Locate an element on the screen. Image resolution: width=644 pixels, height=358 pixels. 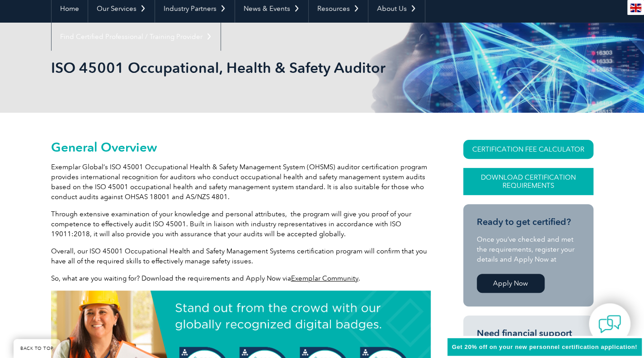
img: en is located at coordinates (636, 8).